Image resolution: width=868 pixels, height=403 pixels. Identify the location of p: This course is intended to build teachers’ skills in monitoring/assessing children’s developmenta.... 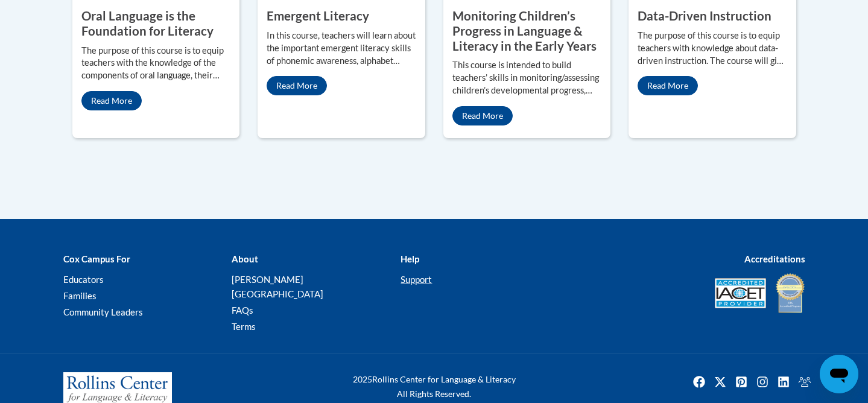
(527, 78).